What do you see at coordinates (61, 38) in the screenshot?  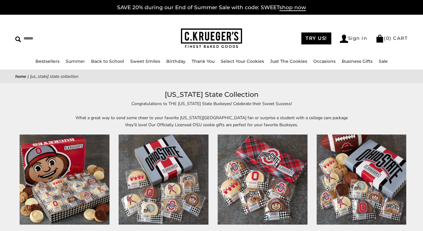 I see `input: Search` at bounding box center [61, 38].